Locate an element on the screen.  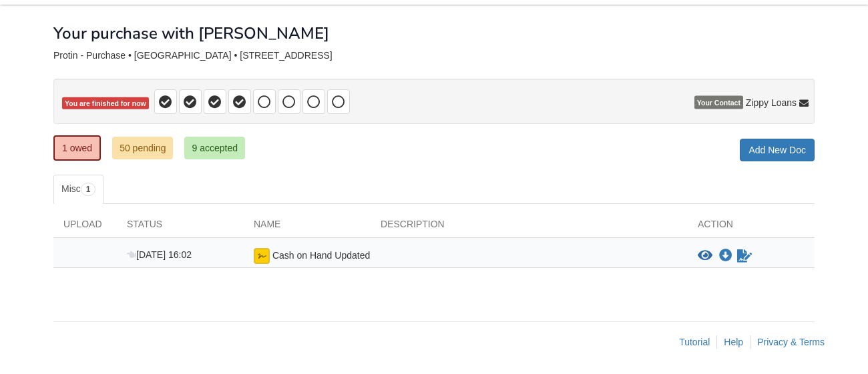
span: Cash on Hand Updated is located at coordinates (321, 255).